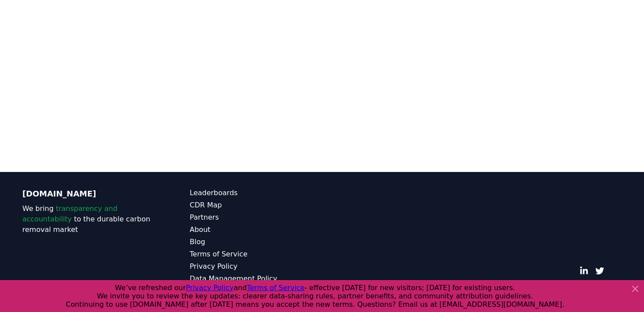  Describe the element at coordinates (70, 213) in the screenshot. I see `span: transparency and accountability` at that location.